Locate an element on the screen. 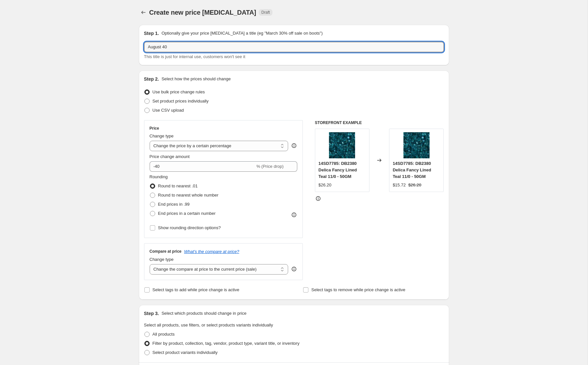 Image resolution: width=588 pixels, height=365 pixels. span: All products is located at coordinates (163, 334).